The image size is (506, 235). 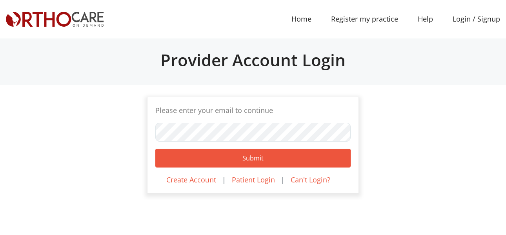 What do you see at coordinates (253, 180) in the screenshot?
I see `a: Patient Login` at bounding box center [253, 180].